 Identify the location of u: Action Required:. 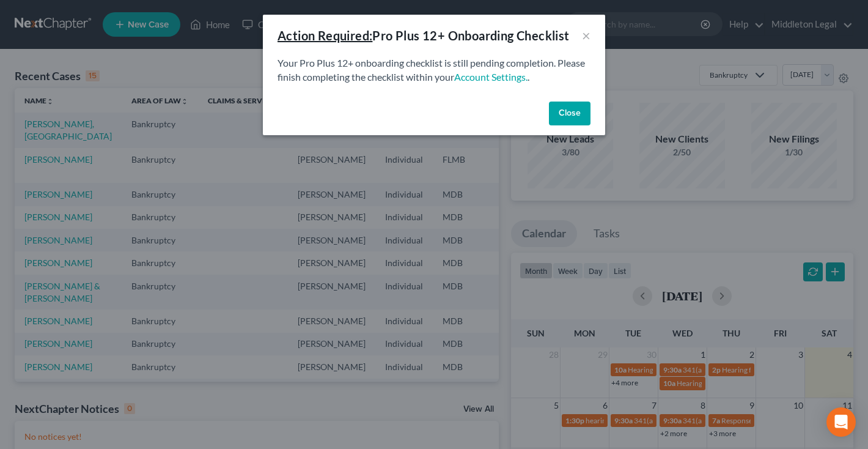
(324, 36).